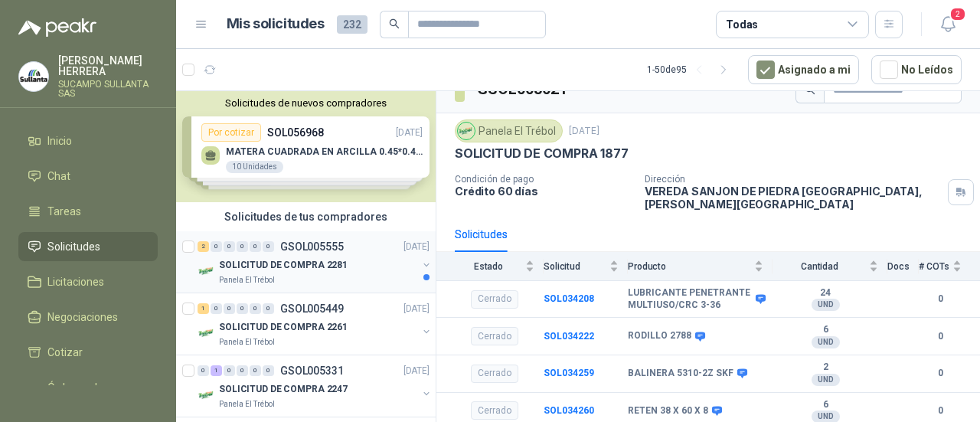 The image size is (980, 422). What do you see at coordinates (544, 191) in the screenshot?
I see `p: Crédito 60 días` at bounding box center [544, 191].